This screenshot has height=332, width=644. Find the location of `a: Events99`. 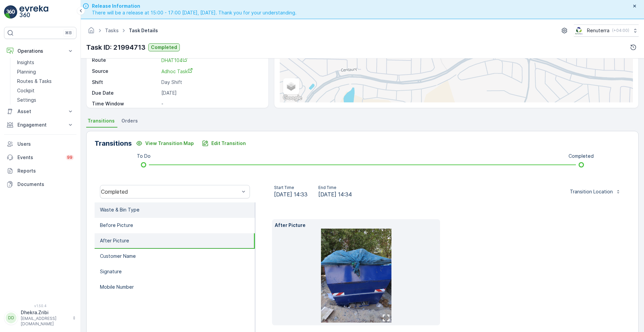

a: Events99 is located at coordinates (40, 158).